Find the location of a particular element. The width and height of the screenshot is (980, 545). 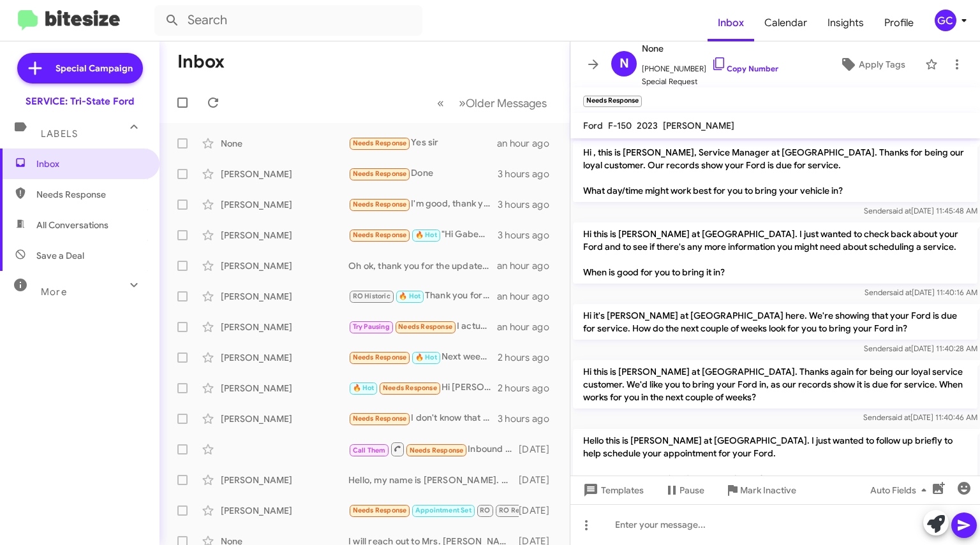

a: Profile is located at coordinates (899, 23).